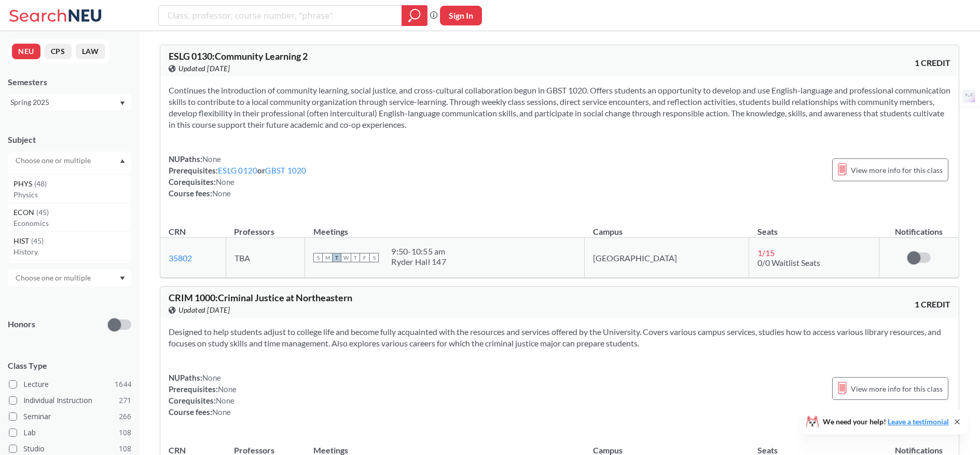 This screenshot has width=980, height=455. Describe the element at coordinates (70, 400) in the screenshot. I see `label: Individual Instruction` at that location.